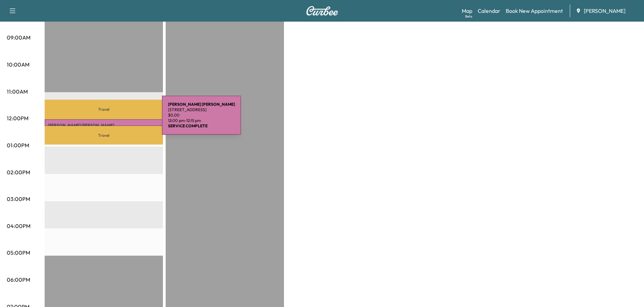 This screenshot has width=644, height=307. Describe the element at coordinates (489, 11) in the screenshot. I see `a: Calendar` at that location.